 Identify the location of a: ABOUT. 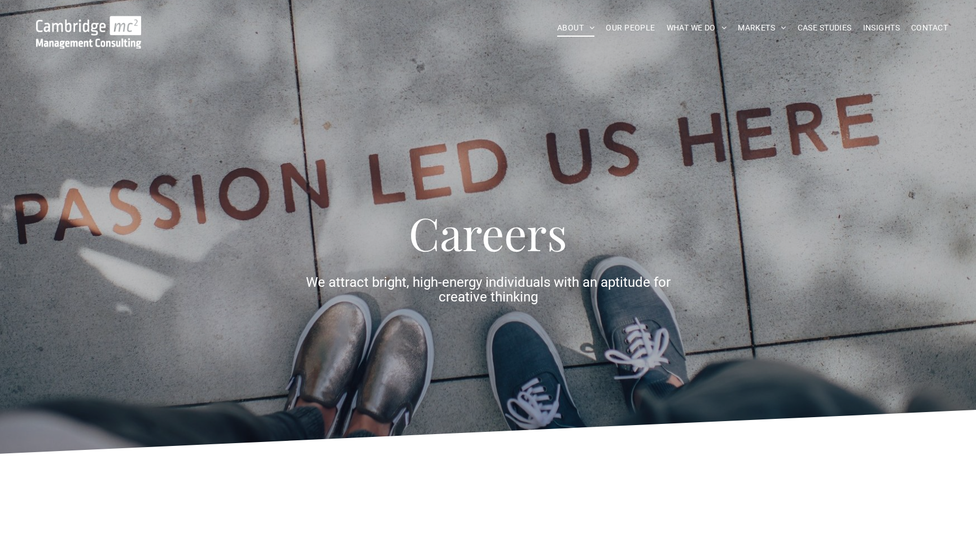
(576, 28).